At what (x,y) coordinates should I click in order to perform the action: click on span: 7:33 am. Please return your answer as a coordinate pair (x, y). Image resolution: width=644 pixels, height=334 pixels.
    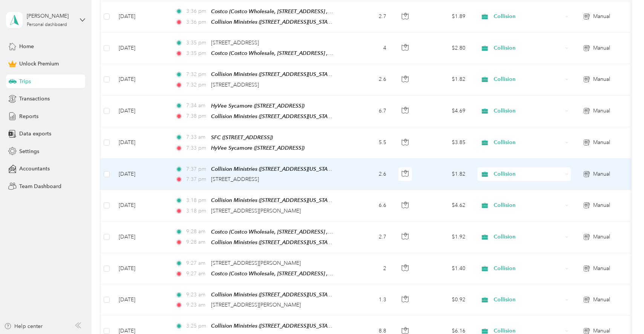
    Looking at the image, I should click on (197, 138).